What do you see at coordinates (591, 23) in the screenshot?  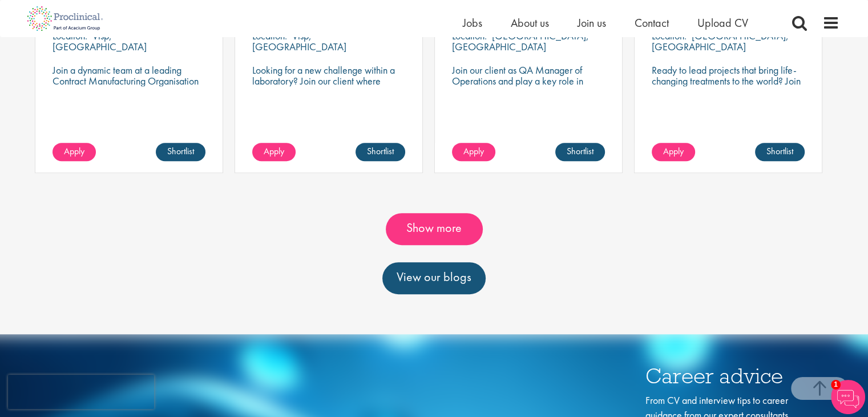 I see `a: Join us` at bounding box center [591, 23].